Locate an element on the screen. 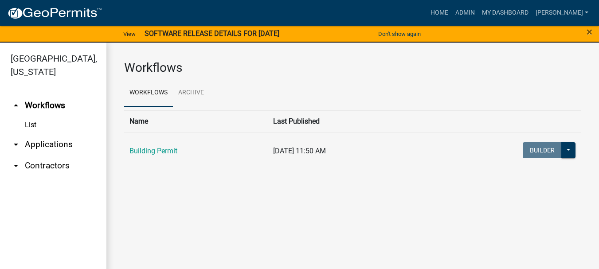  h3: Workflows is located at coordinates (352, 68).